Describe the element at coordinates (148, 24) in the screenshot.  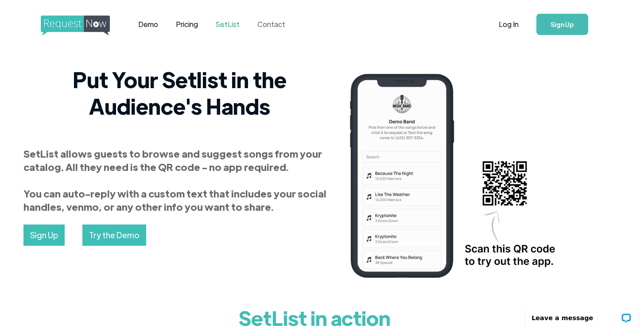
I see `a: Demo` at that location.